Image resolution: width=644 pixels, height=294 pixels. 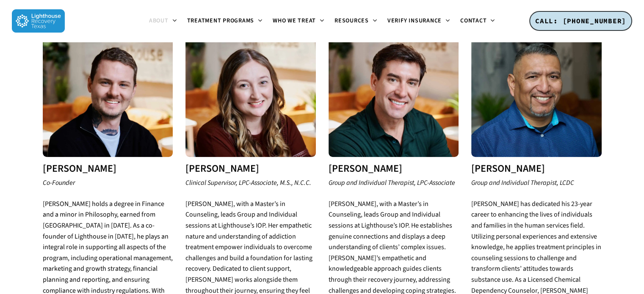 What do you see at coordinates (159, 21) in the screenshot?
I see `span: About` at bounding box center [159, 21].